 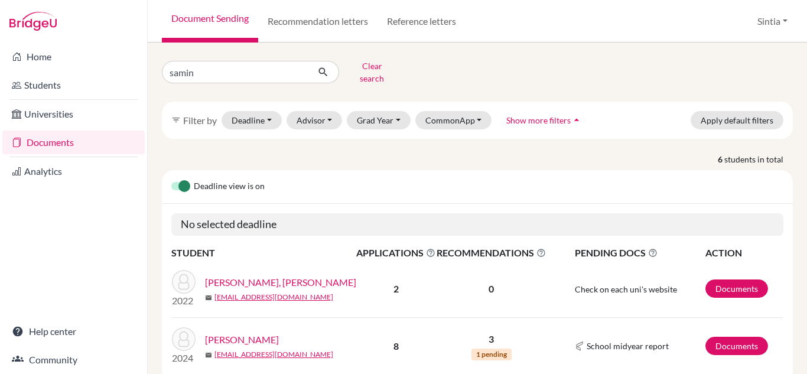 I want to click on button: Clear search, so click(x=372, y=72).